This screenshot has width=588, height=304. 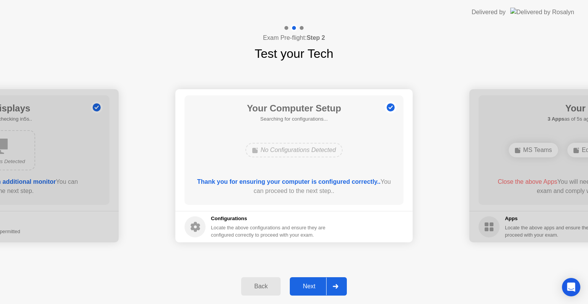 What do you see at coordinates (294, 150) in the screenshot?
I see `div: No Configurations Detected` at bounding box center [294, 150].